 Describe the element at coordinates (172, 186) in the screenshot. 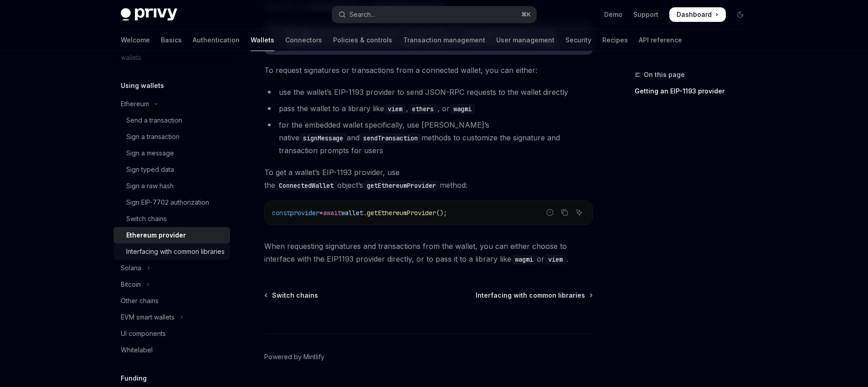

I see `a: Sign a raw hash` at that location.